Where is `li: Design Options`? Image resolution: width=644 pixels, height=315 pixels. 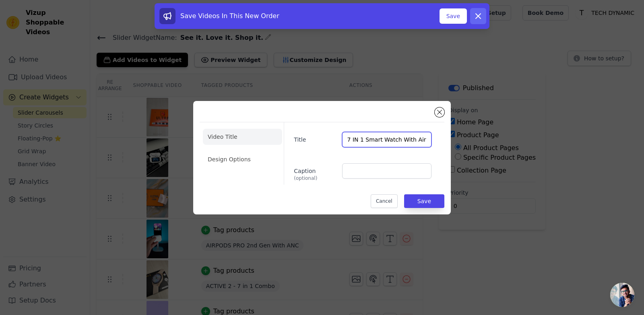 li: Design Options is located at coordinates (242, 159).